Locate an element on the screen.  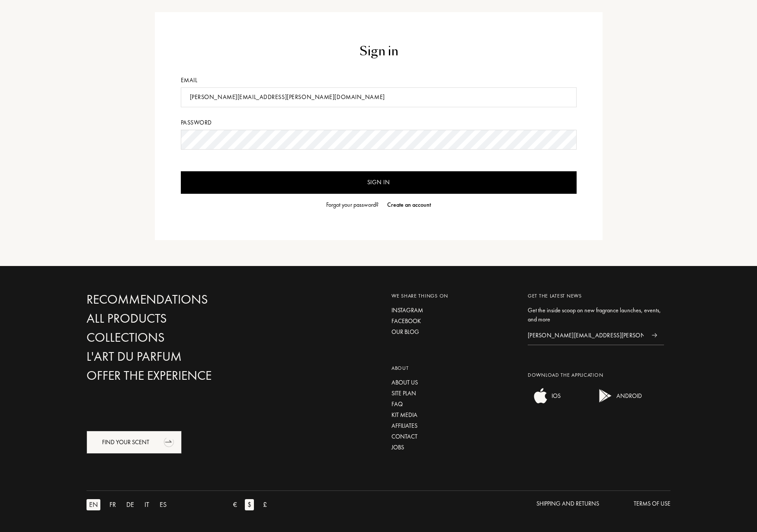
div: Find your scent is located at coordinates (134, 442).